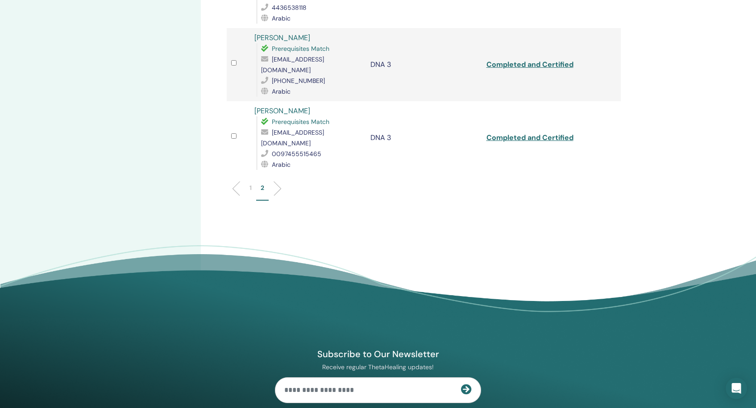 The height and width of the screenshot is (408, 756). What do you see at coordinates (289, 8) in the screenshot?
I see `span: 4436538118` at bounding box center [289, 8].